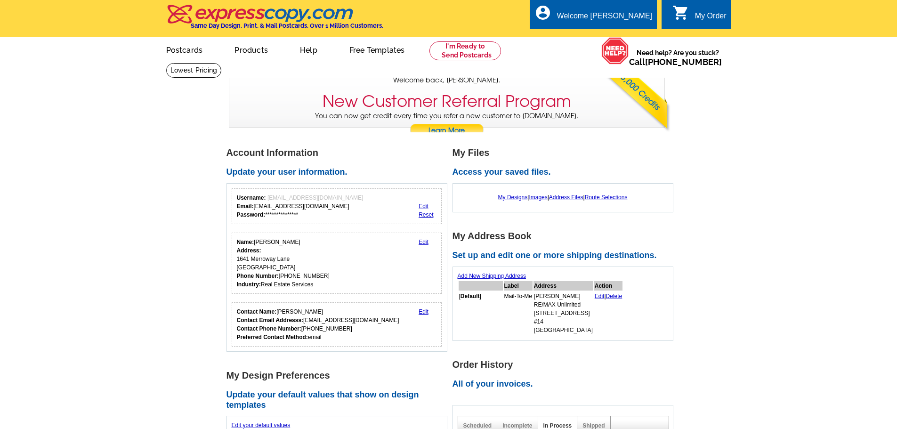 The width and height of the screenshot is (897, 429). What do you see at coordinates (337, 263) in the screenshot?
I see `div: Your personal details.` at bounding box center [337, 263].